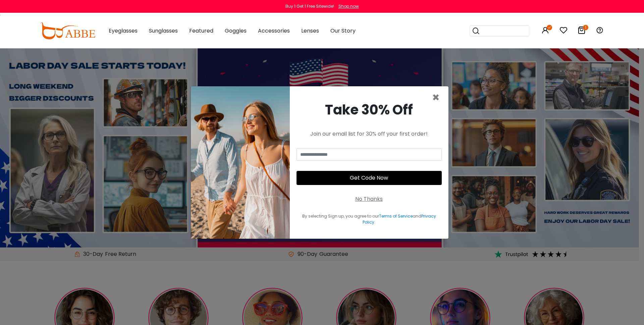 The width and height of the screenshot is (644, 325). Describe the element at coordinates (274, 31) in the screenshot. I see `span: Accessories` at that location.